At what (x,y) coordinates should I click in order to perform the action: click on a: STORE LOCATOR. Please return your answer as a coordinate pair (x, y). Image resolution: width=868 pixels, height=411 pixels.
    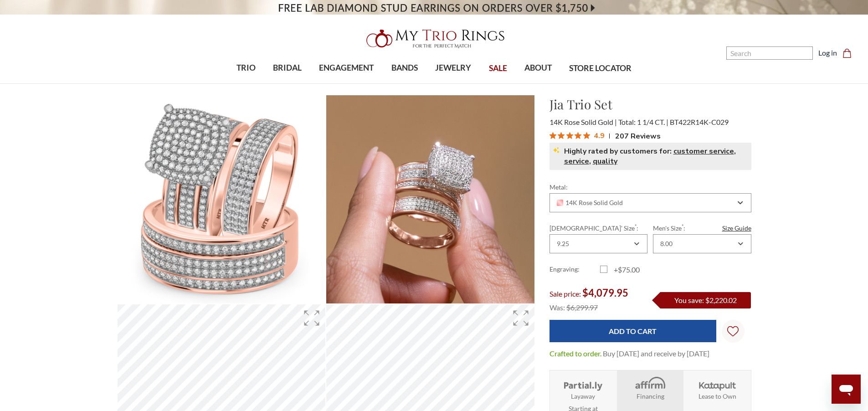
    Looking at the image, I should click on (600, 68).